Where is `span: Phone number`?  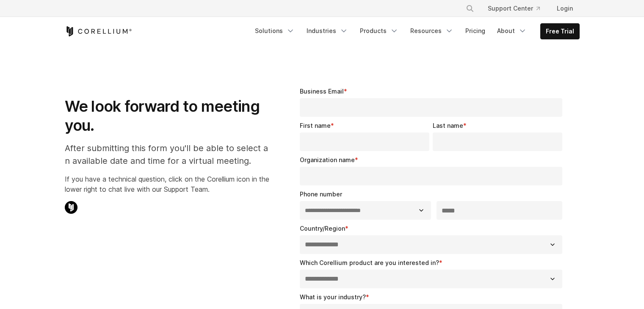 span: Phone number is located at coordinates (321, 194).